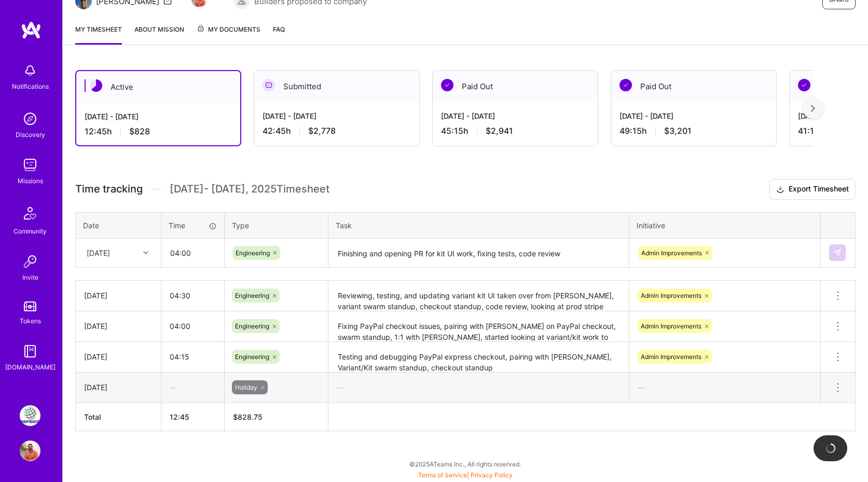 The image size is (868, 482). I want to click on img: Submit, so click(837, 253).